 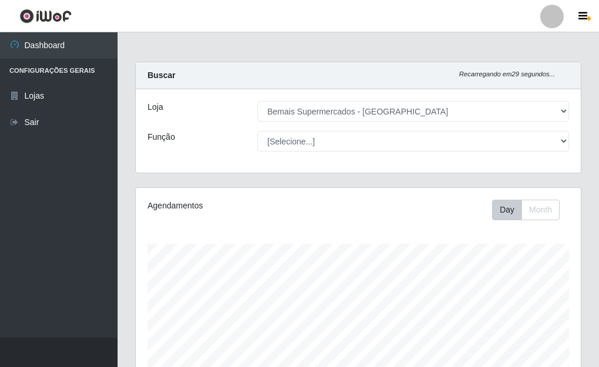 What do you see at coordinates (506, 74) in the screenshot?
I see `i: Recarregando em 29 segundos...` at bounding box center [506, 74].